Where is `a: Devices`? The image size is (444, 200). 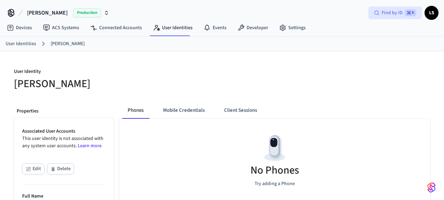
a: Devices is located at coordinates (19, 28).